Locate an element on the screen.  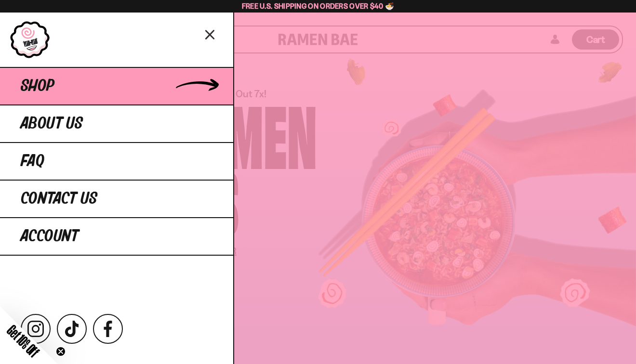
button: Close teaser is located at coordinates (61, 351).